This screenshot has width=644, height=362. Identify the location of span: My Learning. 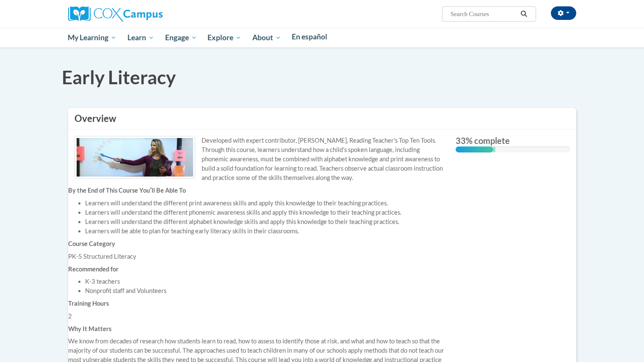
(92, 37).